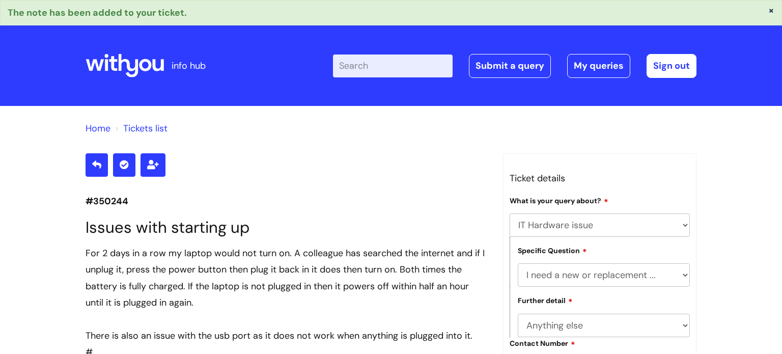  Describe the element at coordinates (393, 66) in the screenshot. I see `input: Search` at that location.